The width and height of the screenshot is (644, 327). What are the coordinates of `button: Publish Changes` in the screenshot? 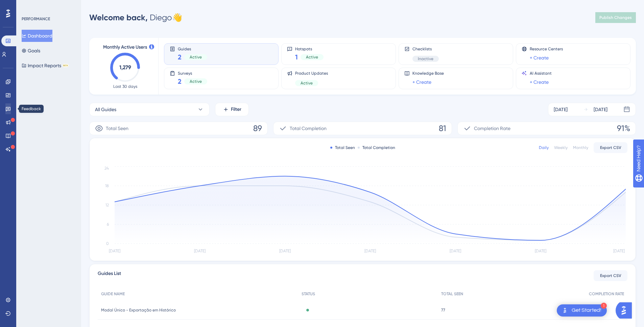 It's located at (615, 17).